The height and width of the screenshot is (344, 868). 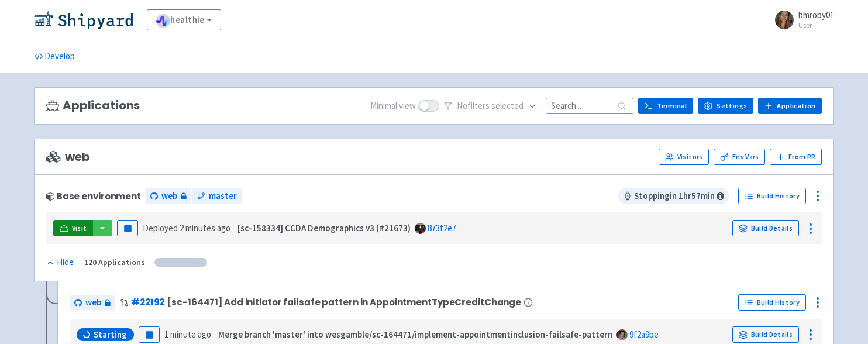 I want to click on a: master, so click(x=217, y=196).